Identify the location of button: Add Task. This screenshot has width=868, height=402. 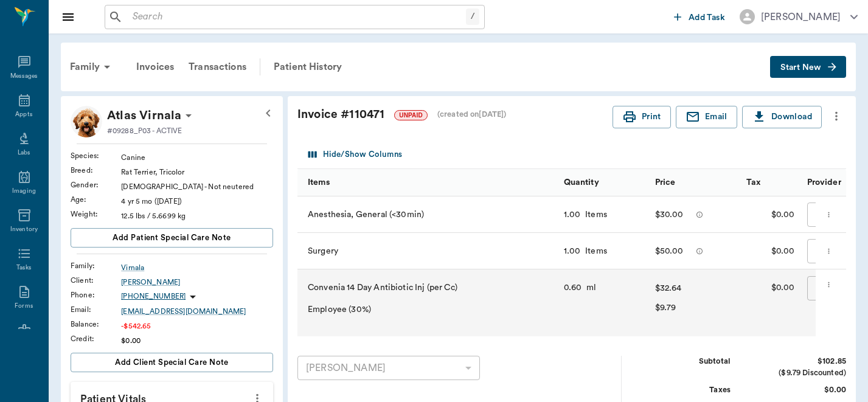
(700, 16).